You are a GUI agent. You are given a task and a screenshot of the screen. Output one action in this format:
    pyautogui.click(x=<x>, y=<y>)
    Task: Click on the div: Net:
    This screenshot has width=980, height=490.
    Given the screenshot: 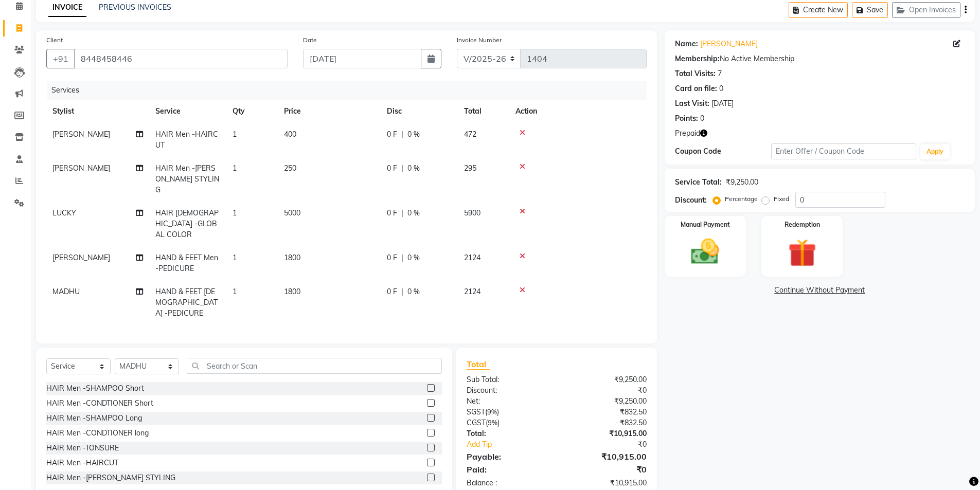 What is the action you would take?
    pyautogui.click(x=507, y=401)
    